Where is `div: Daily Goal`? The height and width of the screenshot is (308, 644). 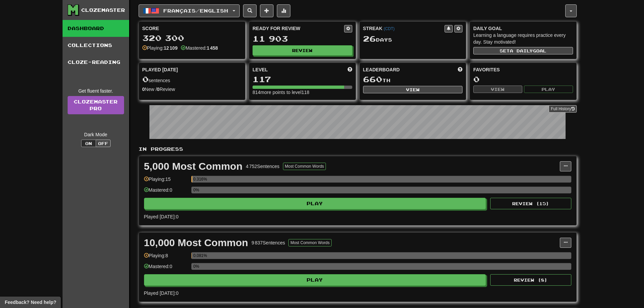 div: Daily Goal is located at coordinates (523, 29).